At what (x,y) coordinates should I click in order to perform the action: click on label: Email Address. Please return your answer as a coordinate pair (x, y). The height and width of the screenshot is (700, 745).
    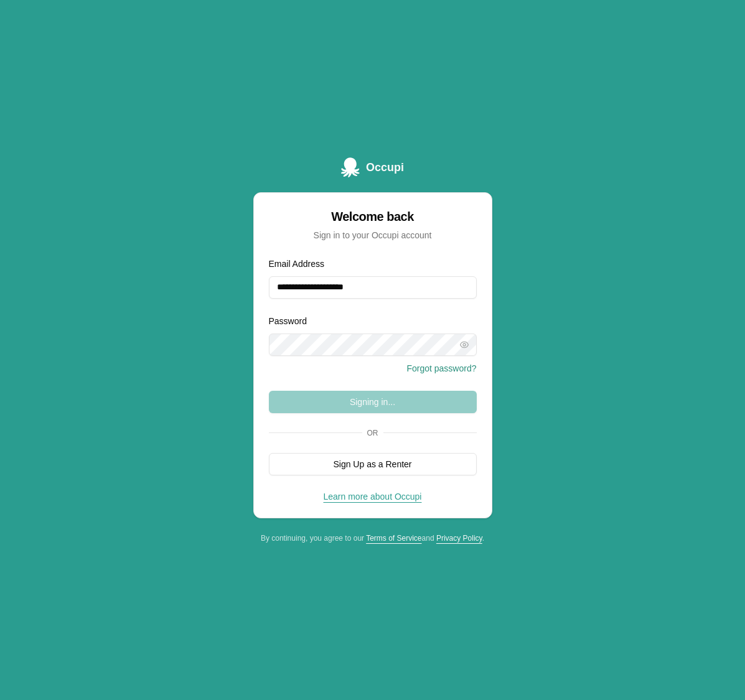
    Looking at the image, I should click on (296, 264).